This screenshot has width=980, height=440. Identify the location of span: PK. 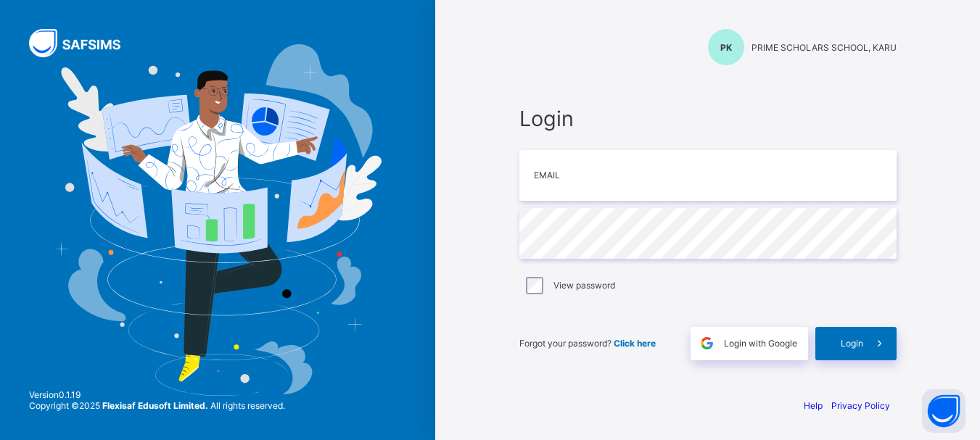
(726, 47).